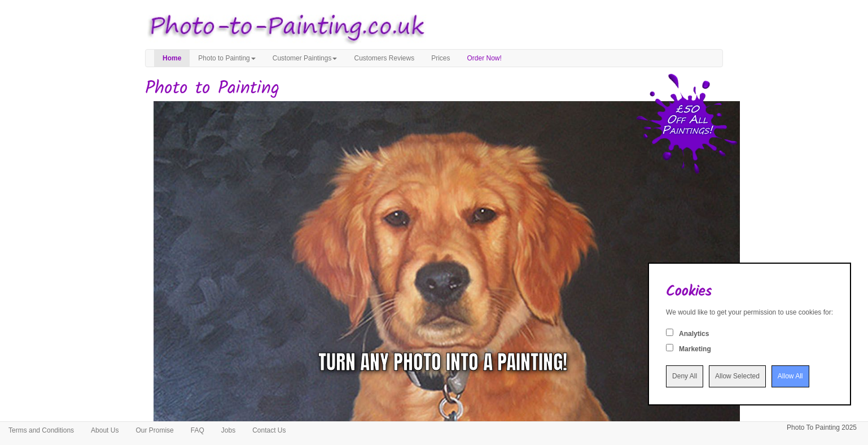 This screenshot has width=868, height=445. I want to click on a: About Us, so click(105, 430).